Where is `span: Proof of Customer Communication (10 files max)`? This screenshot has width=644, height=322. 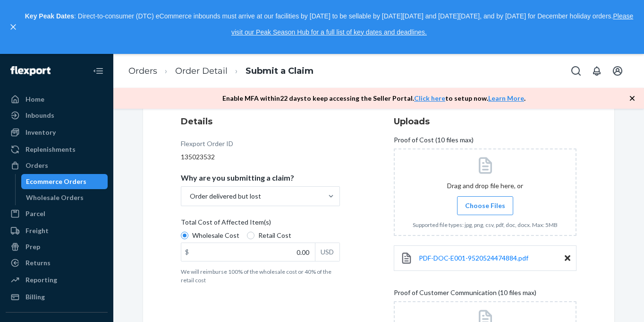 span: Proof of Customer Communication (10 files max) is located at coordinates (465, 295).